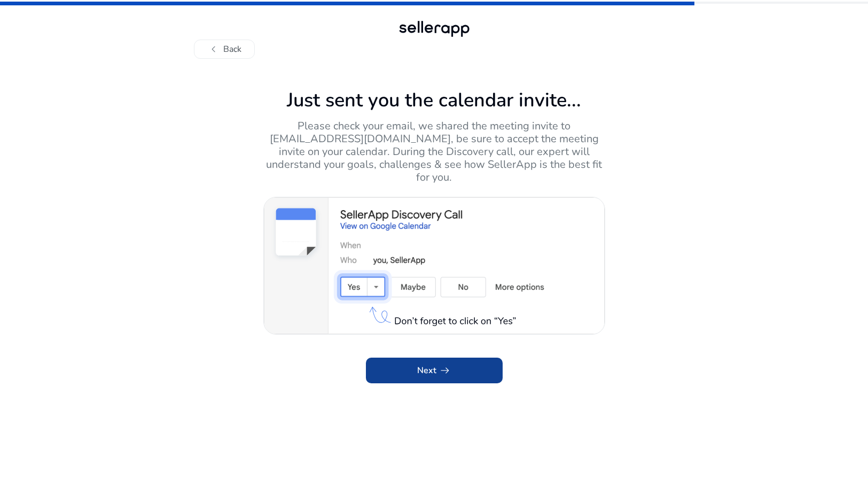  Describe the element at coordinates (225, 49) in the screenshot. I see `button: chevron_leftBack` at that location.